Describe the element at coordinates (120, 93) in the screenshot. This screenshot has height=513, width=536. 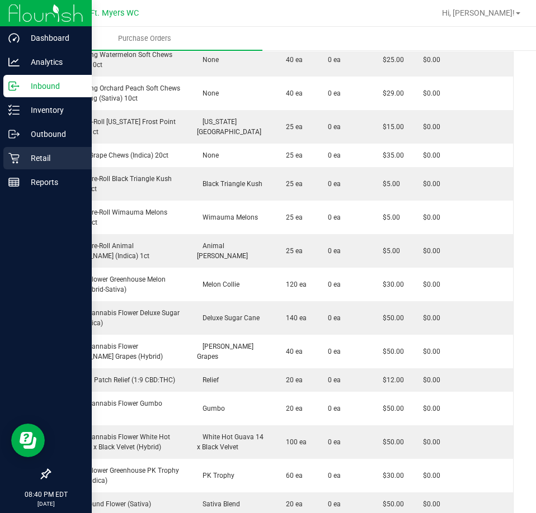
I see `div: WNA 10mg Orchard Peach Soft Chews Fast Acting (Sativa) 10ct` at that location.